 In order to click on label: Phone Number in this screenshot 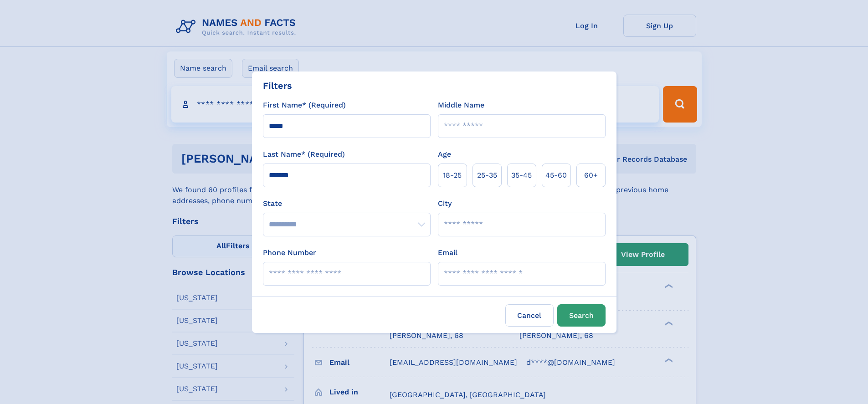, I will do `click(289, 253)`.